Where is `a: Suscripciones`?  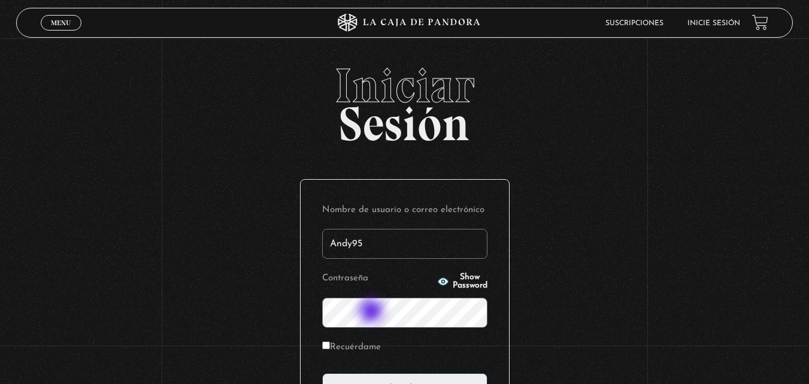 a: Suscripciones is located at coordinates (634, 23).